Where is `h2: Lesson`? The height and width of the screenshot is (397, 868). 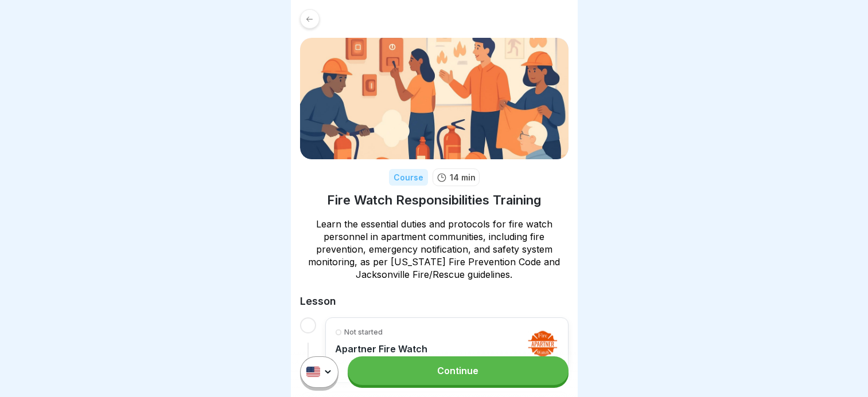 h2: Lesson is located at coordinates (434, 301).